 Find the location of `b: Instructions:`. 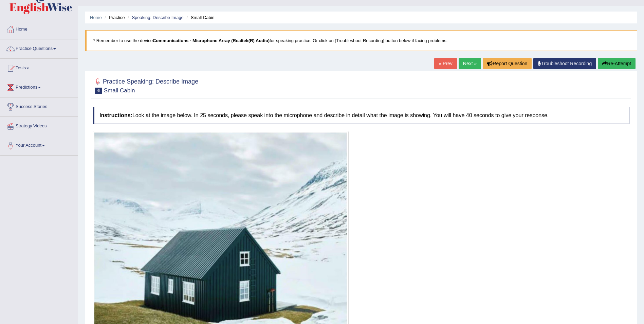

b: Instructions: is located at coordinates (116, 115).